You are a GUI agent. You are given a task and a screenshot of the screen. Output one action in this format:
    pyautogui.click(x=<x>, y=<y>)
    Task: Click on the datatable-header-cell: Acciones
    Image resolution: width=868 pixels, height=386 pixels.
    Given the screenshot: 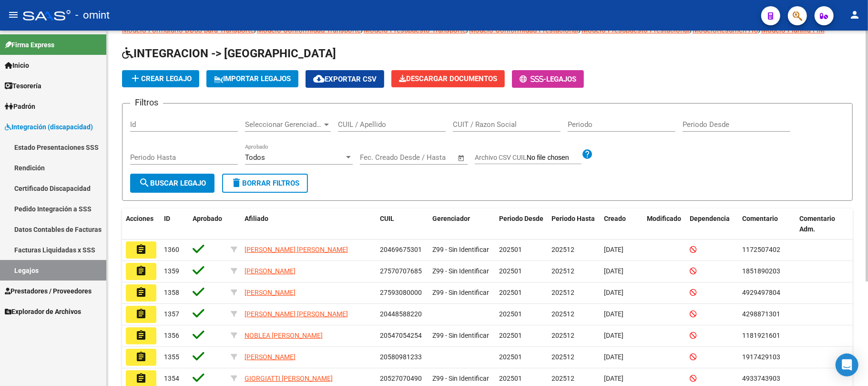 What is the action you would take?
    pyautogui.click(x=141, y=224)
    